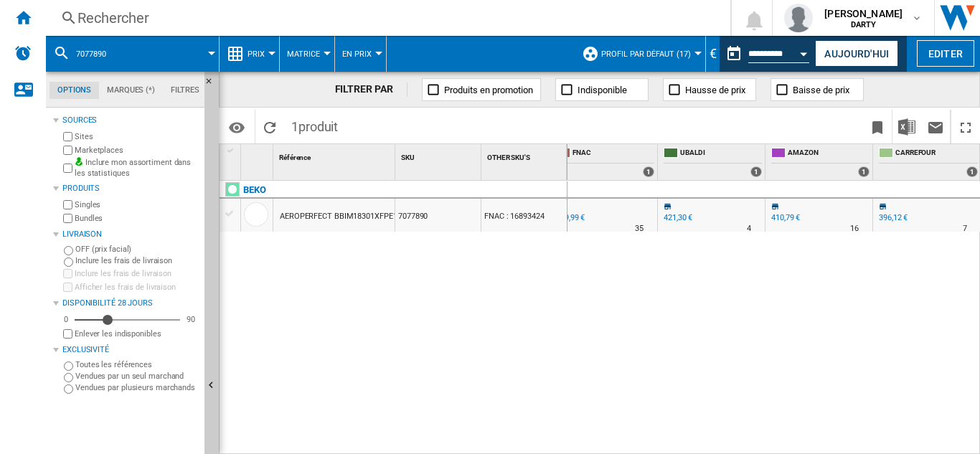  I want to click on span: Référence, so click(295, 157).